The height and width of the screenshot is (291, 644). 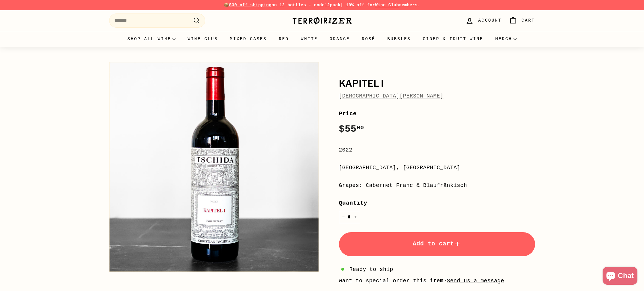 What do you see at coordinates (322, 5) in the screenshot?
I see `p: 📦 on 12 bottles - code | 10% off for members.` at bounding box center [322, 5].